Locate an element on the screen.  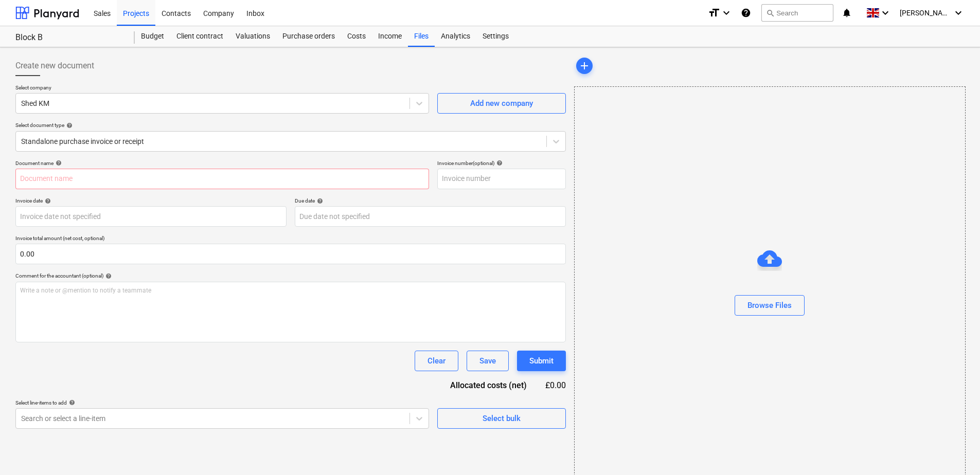
div: Document name is located at coordinates (222, 163).